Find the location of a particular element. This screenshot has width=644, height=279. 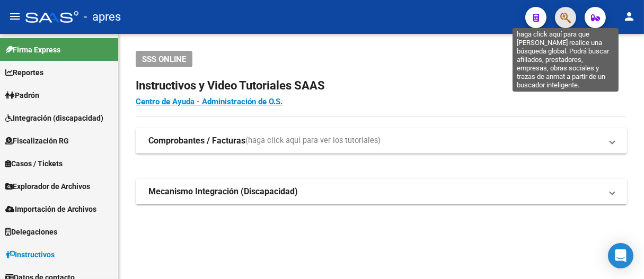

span: Instructivos is located at coordinates (30, 254).